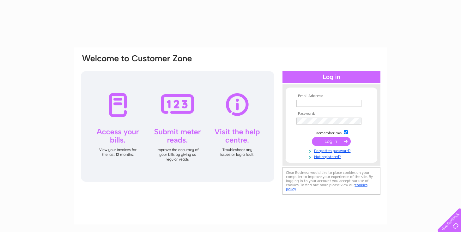 The width and height of the screenshot is (461, 232). Describe the element at coordinates (326, 187) in the screenshot. I see `a: cookies policy` at that location.